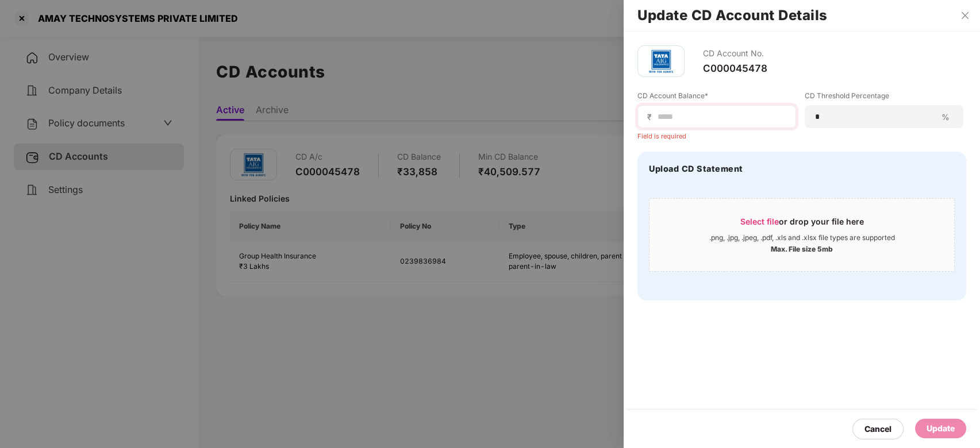 This screenshot has height=448, width=980. I want to click on div: Max. File size 5mb, so click(802, 248).